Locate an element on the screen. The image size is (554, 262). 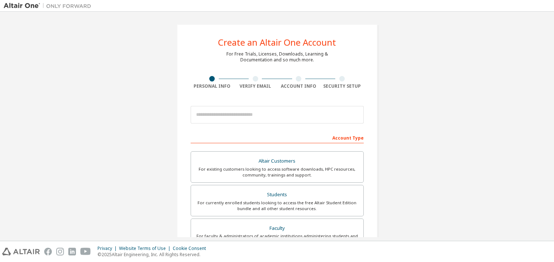
div: Privacy is located at coordinates (108, 248).